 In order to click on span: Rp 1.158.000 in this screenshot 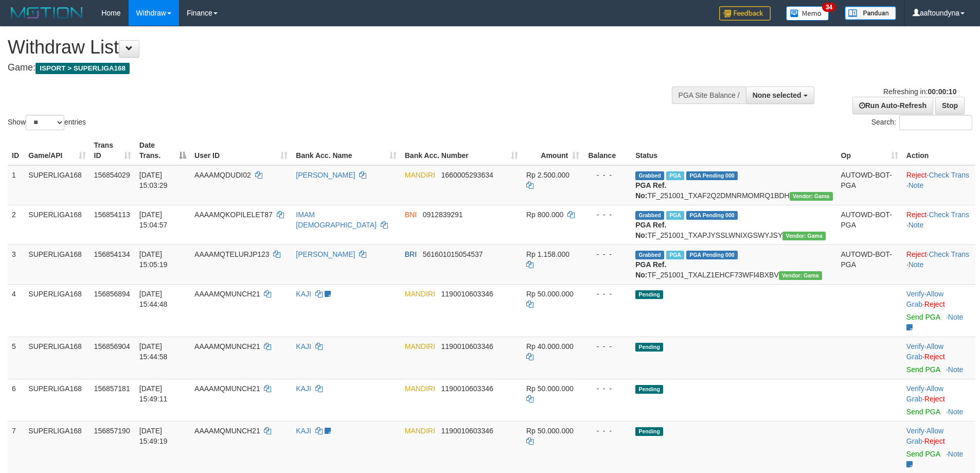, I will do `click(548, 254)`.